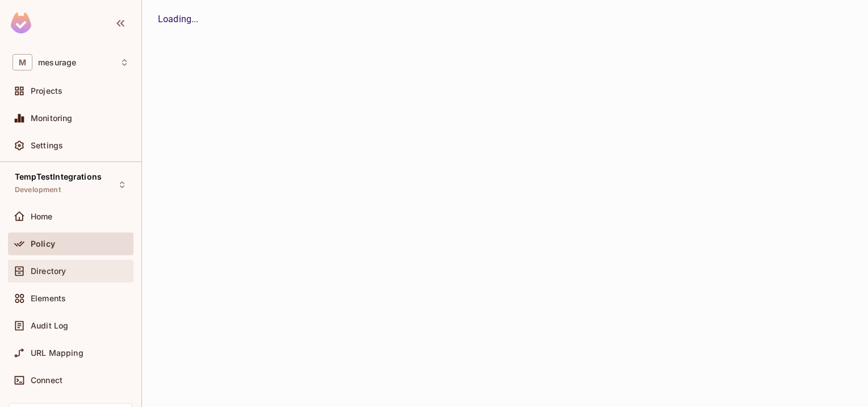 This screenshot has width=868, height=407. Describe the element at coordinates (22, 62) in the screenshot. I see `span: M` at that location.